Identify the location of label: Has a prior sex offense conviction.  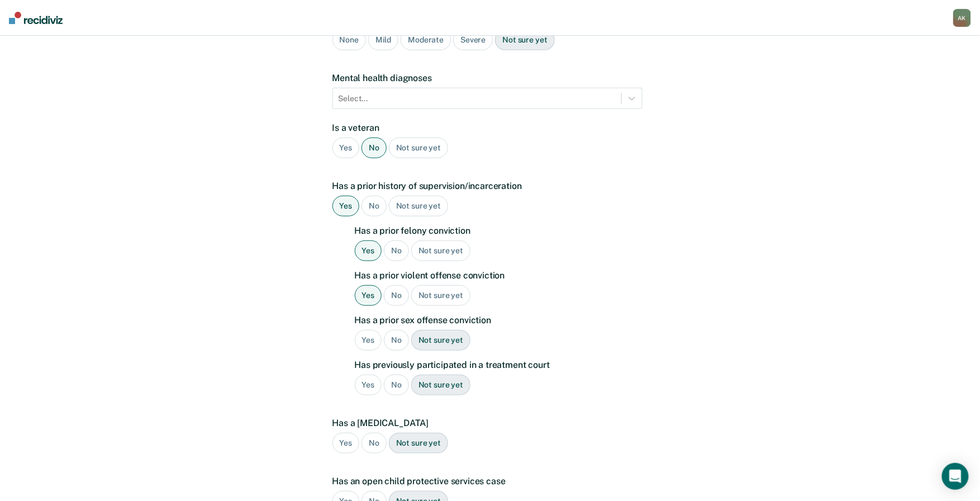
(498, 319).